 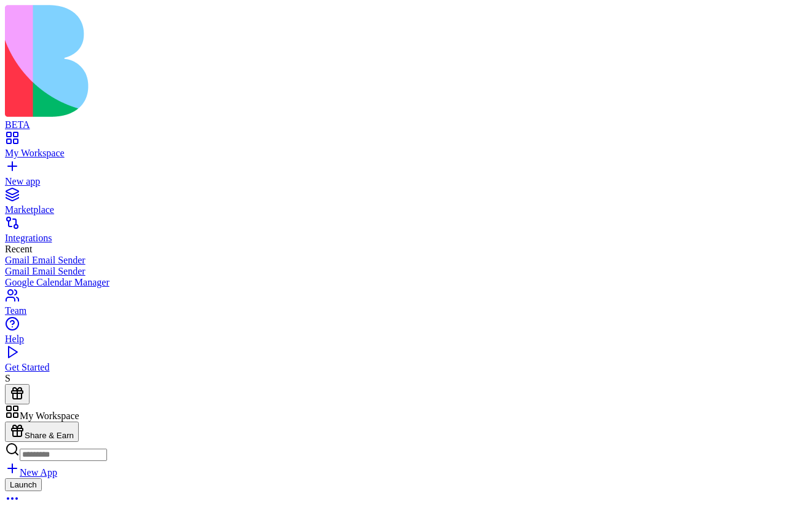 What do you see at coordinates (406, 339) in the screenshot?
I see `div: Help` at bounding box center [406, 339].